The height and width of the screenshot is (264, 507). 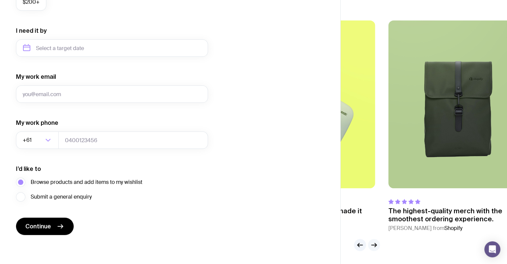 I want to click on label: I need it by, so click(x=31, y=31).